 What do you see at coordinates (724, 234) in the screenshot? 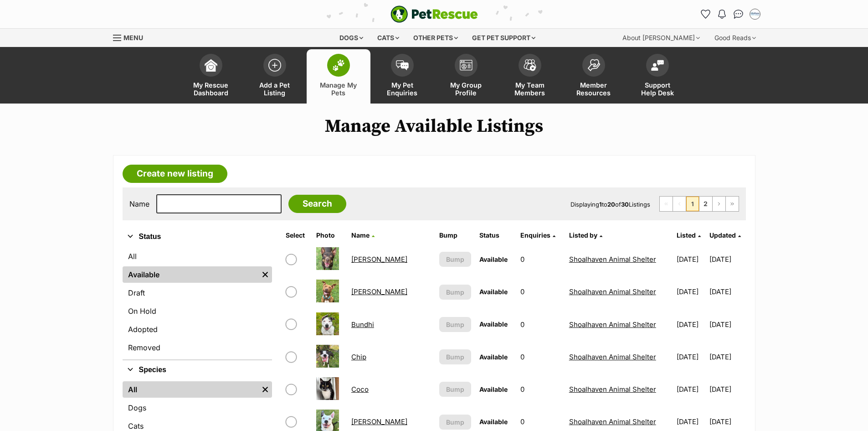
I see `a: Updated` at bounding box center [724, 234].